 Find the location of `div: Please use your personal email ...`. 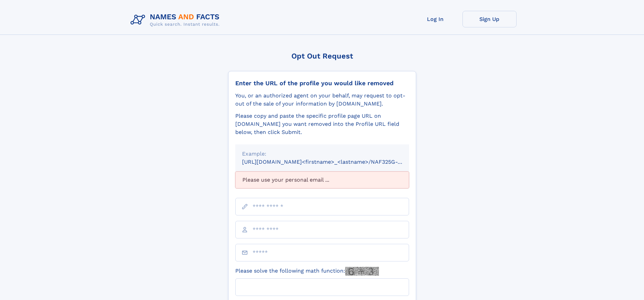

div: Please use your personal email ... is located at coordinates (322, 180).